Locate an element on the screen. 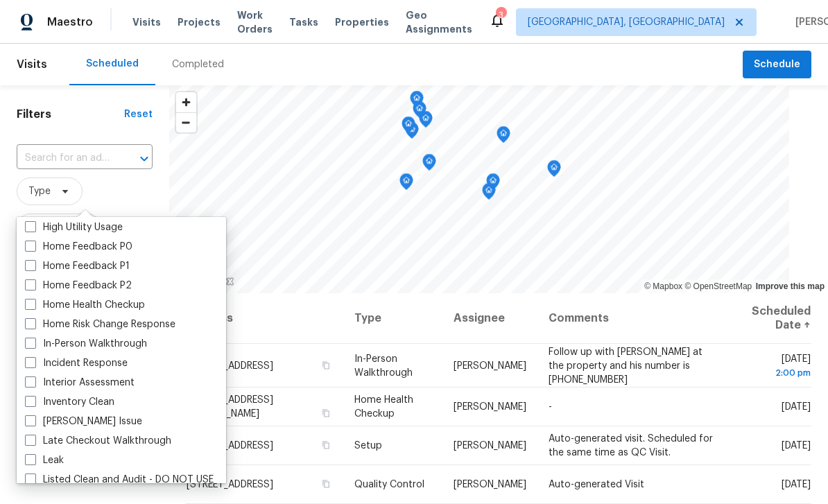 The image size is (828, 504). label: Home Feedback P0 is located at coordinates (78, 247).